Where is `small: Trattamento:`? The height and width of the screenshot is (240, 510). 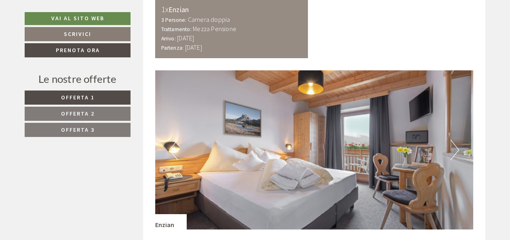 small: Trattamento: is located at coordinates (176, 29).